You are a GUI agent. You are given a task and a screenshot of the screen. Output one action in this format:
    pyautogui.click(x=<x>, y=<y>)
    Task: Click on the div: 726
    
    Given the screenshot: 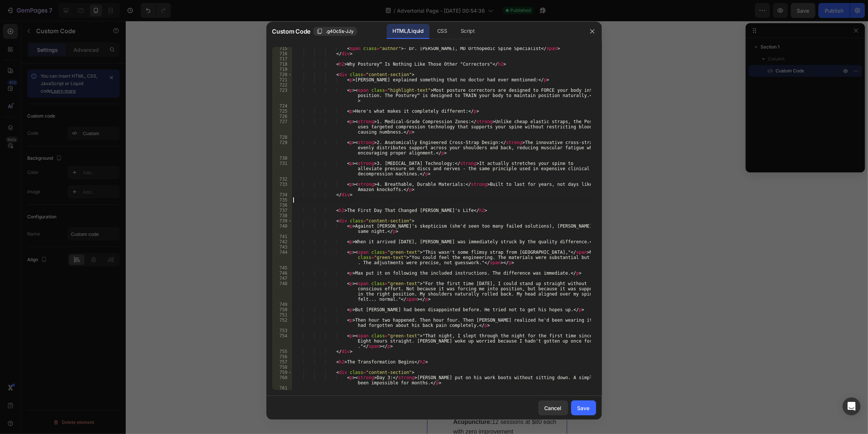 What is the action you would take?
    pyautogui.click(x=282, y=117)
    